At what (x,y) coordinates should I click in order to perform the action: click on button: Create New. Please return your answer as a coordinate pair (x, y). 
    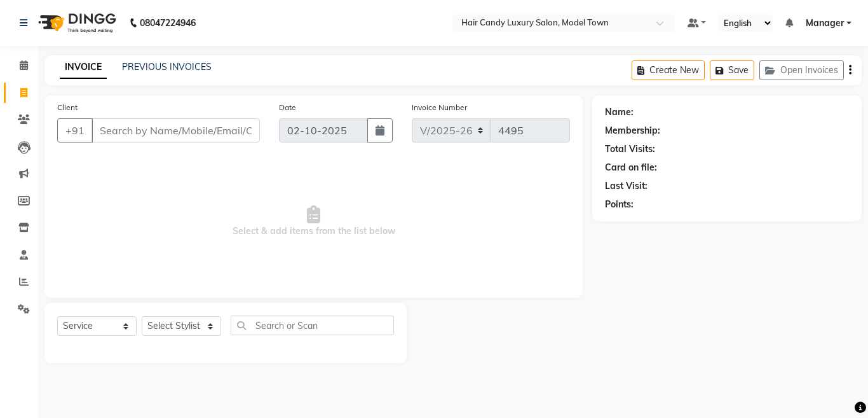
    Looking at the image, I should click on (668, 70).